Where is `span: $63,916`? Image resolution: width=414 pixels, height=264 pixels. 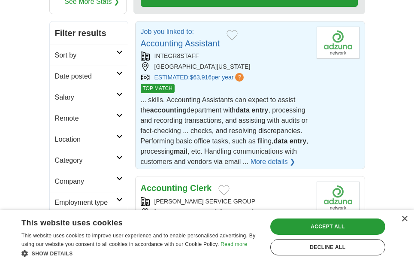 span: $63,916 is located at coordinates (200, 77).